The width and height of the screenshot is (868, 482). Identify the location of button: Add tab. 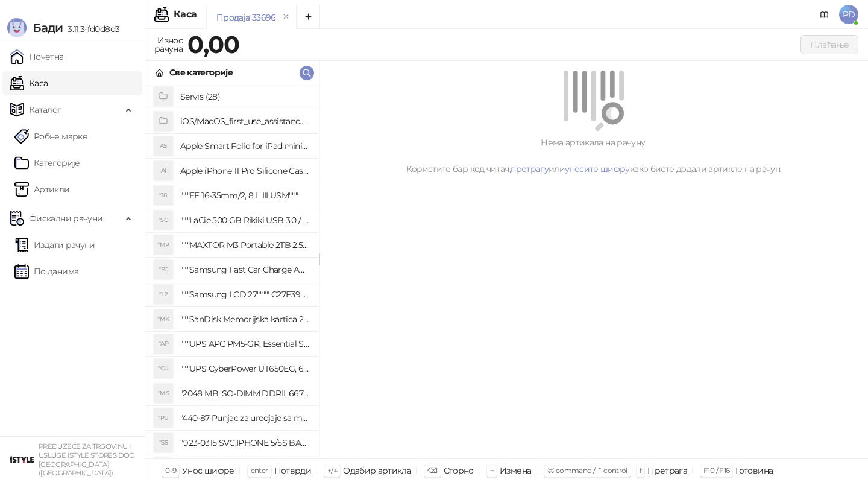
(308, 17).